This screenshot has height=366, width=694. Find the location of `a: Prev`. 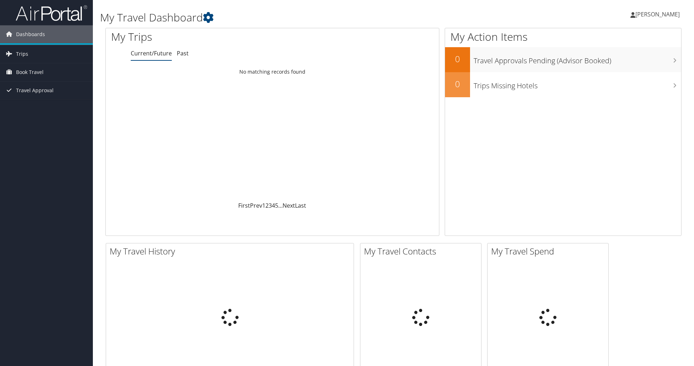

a: Prev is located at coordinates (256, 206).